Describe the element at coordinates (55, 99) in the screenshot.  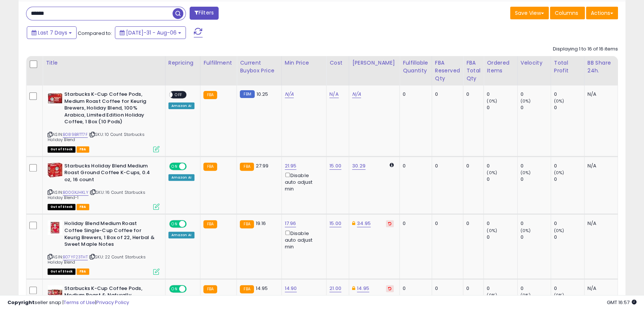
I see `img: 51jUAGgjIYL._SL40_.jpg` at that location.